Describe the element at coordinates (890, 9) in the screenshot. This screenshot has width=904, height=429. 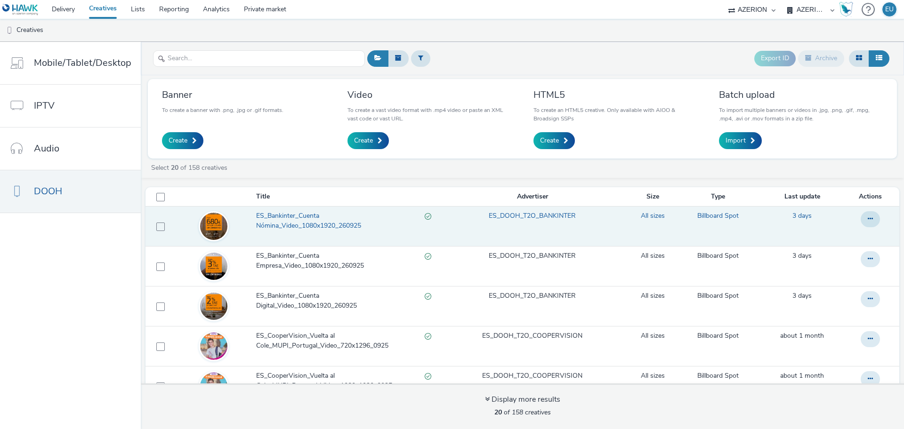
I see `div: EU` at that location.